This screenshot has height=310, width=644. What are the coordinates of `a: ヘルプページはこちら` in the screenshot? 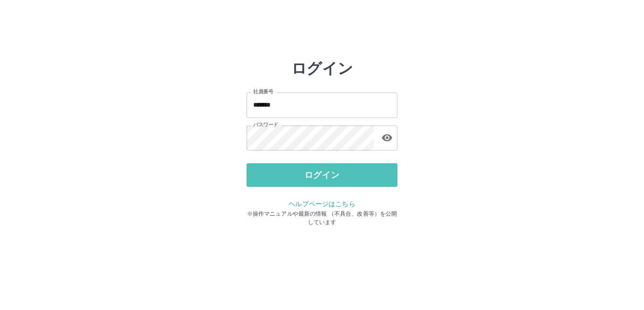 It's located at (322, 204).